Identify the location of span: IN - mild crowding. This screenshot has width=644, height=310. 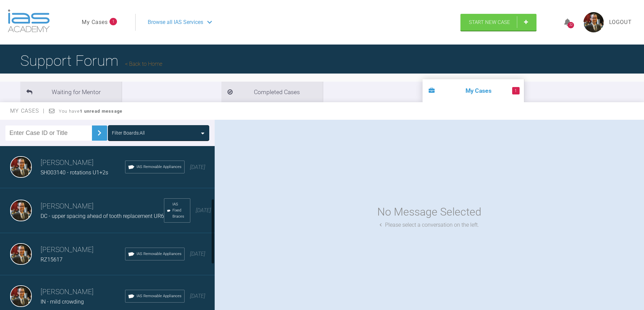
(62, 302).